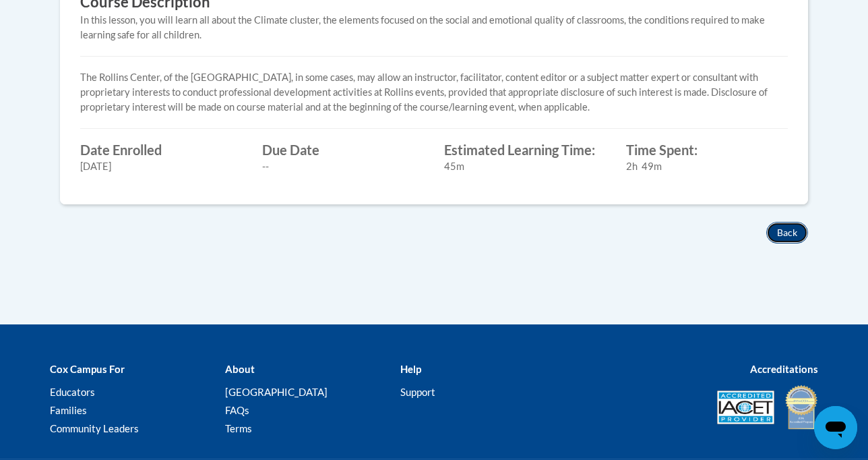 This screenshot has width=868, height=460. Describe the element at coordinates (343, 150) in the screenshot. I see `label: Due Date` at that location.